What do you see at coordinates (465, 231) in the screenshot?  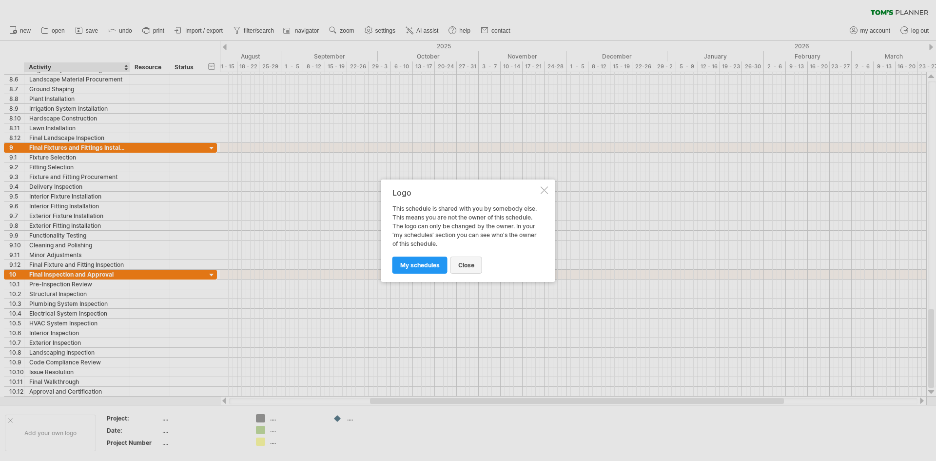 I see `div: This schedule is shared with you by somebody else. This means you are not the owner of this sched...` at bounding box center [465, 231].